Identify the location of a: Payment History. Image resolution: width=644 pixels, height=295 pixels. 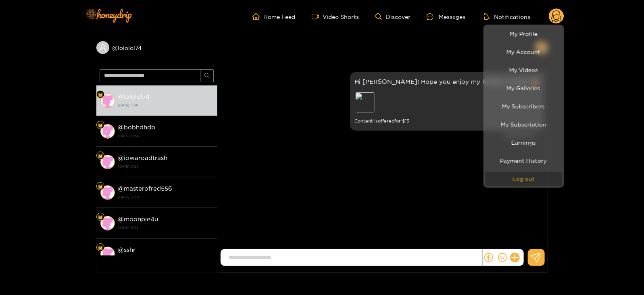
(524, 160).